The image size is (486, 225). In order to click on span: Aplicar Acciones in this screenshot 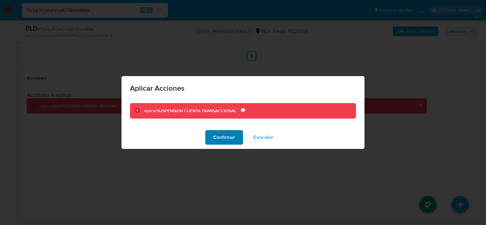, I will do `click(243, 88)`.